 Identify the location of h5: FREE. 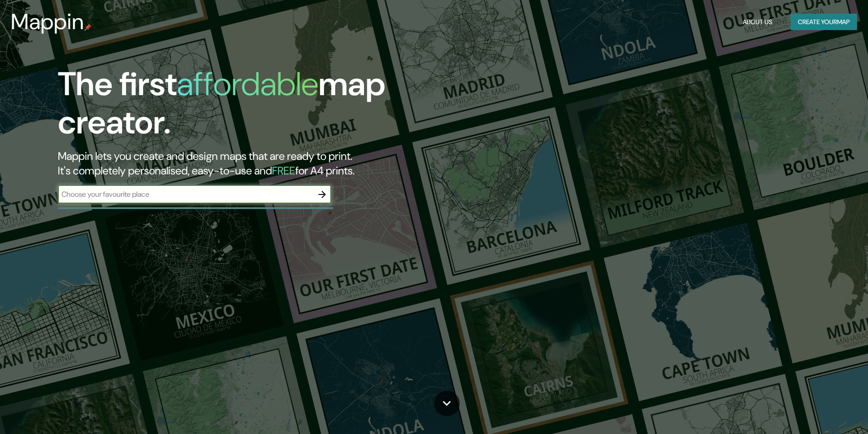
(283, 170).